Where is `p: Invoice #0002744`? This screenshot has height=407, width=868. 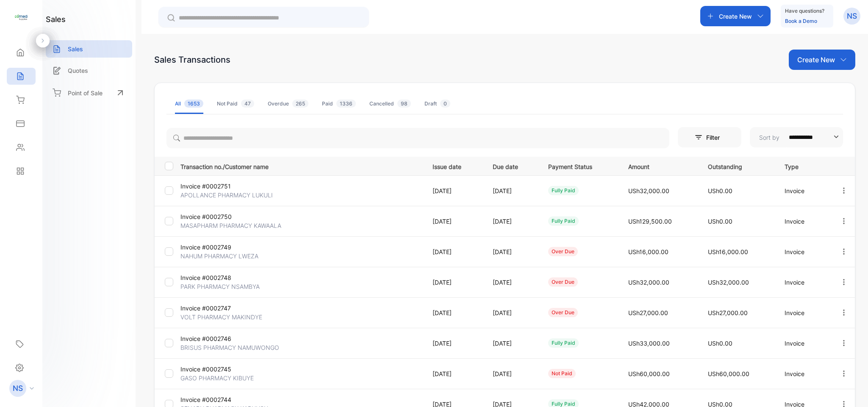
p: Invoice #0002744 is located at coordinates (221, 399).